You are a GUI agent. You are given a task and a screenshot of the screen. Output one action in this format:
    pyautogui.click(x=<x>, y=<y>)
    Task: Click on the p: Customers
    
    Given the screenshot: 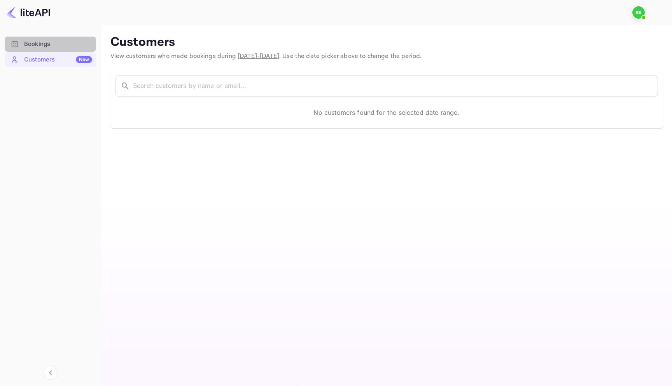 What is the action you would take?
    pyautogui.click(x=387, y=42)
    